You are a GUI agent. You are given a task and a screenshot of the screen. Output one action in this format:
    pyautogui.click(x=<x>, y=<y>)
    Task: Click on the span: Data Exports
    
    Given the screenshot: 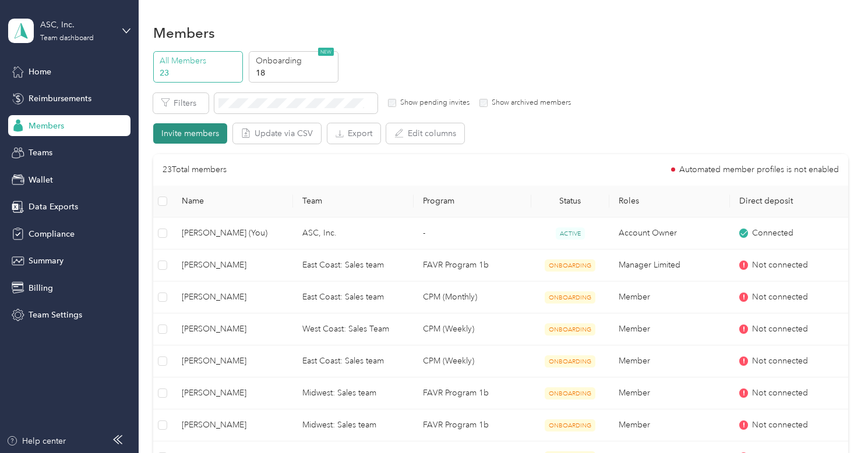 What is the action you would take?
    pyautogui.click(x=53, y=207)
    